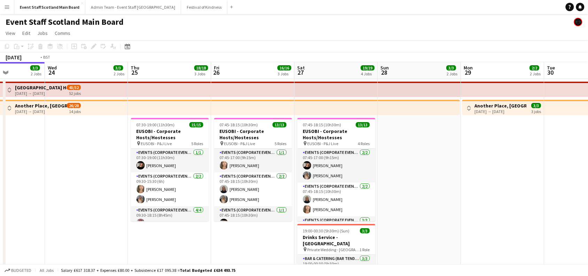  I want to click on div: 3 jobs, so click(536, 111).